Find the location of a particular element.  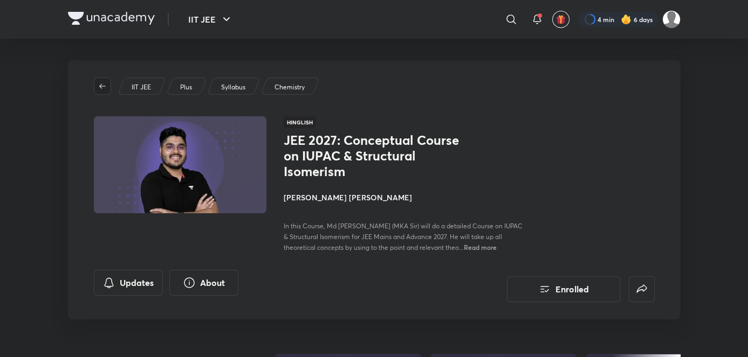

h1: JEE 2027: Conceptual Course on IUPAC & Structural Isomerism is located at coordinates (371, 156).